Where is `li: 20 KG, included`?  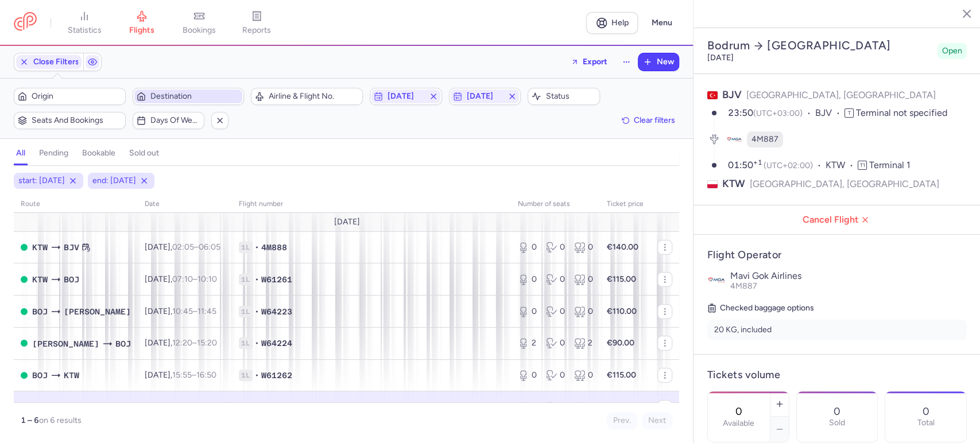
li: 20 KG, included is located at coordinates (837, 330).